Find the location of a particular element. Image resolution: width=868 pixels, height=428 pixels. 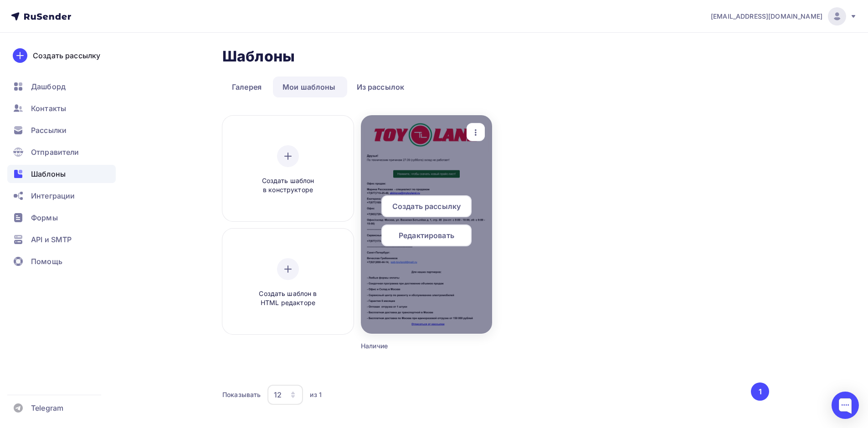

div: 12 is located at coordinates (277, 395).